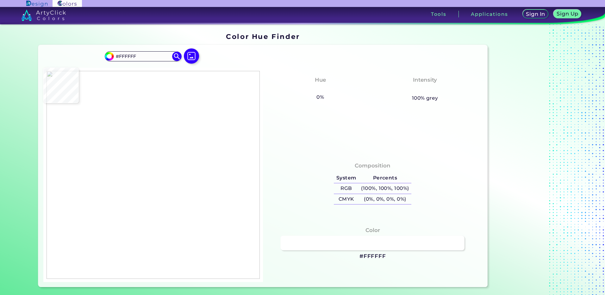  Describe the element at coordinates (320, 80) in the screenshot. I see `h4: Hue` at that location.